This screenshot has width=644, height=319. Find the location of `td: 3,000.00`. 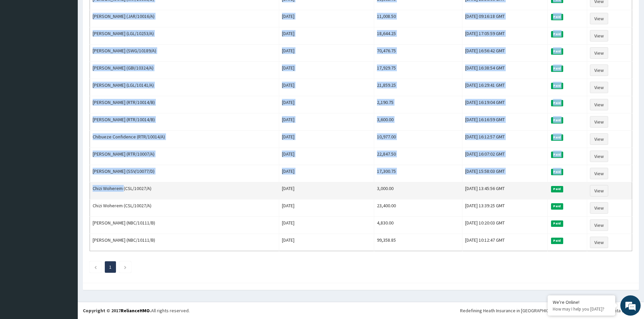

td: 3,000.00 is located at coordinates (418, 191).